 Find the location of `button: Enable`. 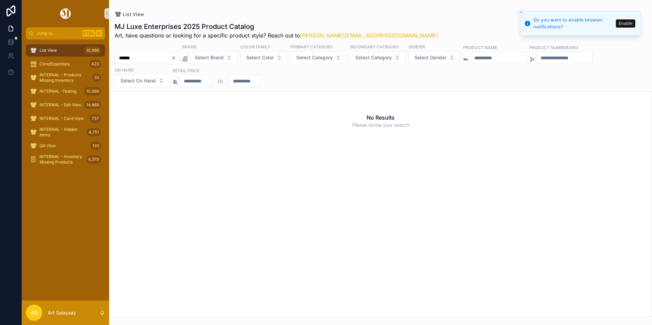

button: Enable is located at coordinates (625, 24).